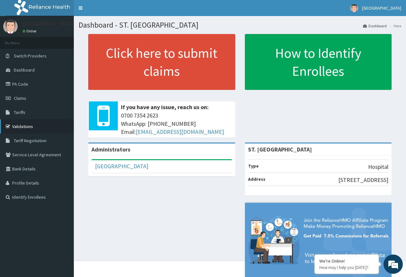 This screenshot has width=406, height=277. Describe the element at coordinates (394, 26) in the screenshot. I see `li: Here` at that location.